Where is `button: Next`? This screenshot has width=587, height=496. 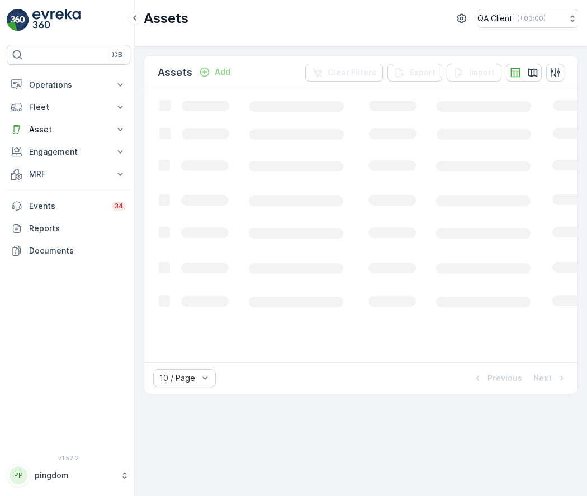
button: Next is located at coordinates (550, 378).